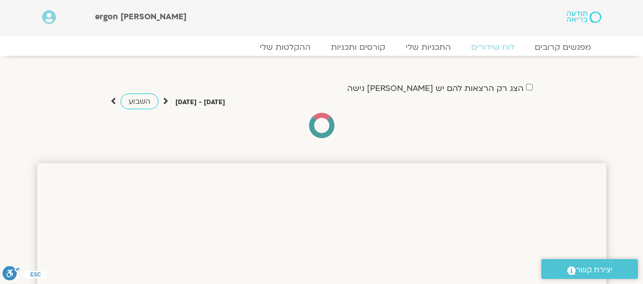  Describe the element at coordinates (322, 47) in the screenshot. I see `nav: Menu` at that location.